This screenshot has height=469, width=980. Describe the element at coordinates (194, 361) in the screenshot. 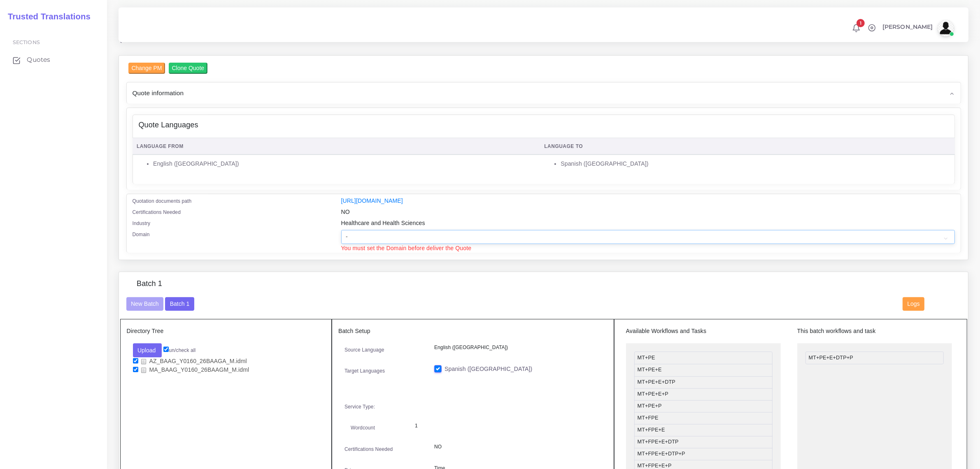

I see `a: AZ_BAAG_Y0160_26BAAGA_M.idml` at that location.